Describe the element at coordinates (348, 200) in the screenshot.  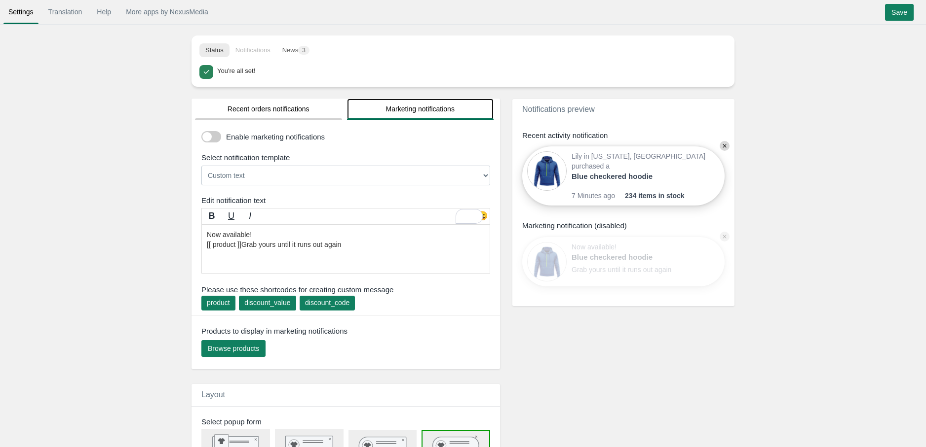
I see `div: Edit notification text` at that location.